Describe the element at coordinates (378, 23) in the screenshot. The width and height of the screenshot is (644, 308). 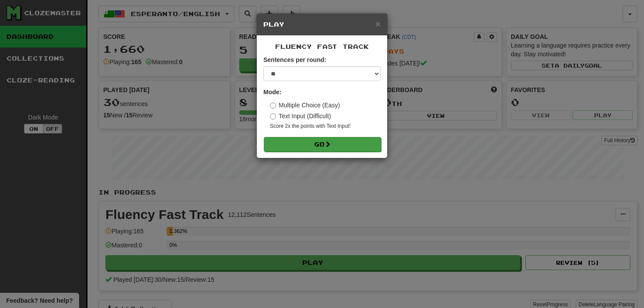
I see `button: Close` at that location.